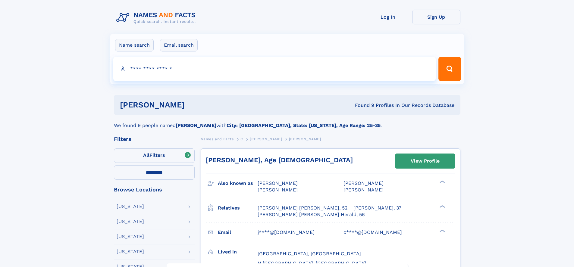  I want to click on div: Filters, so click(154, 139).